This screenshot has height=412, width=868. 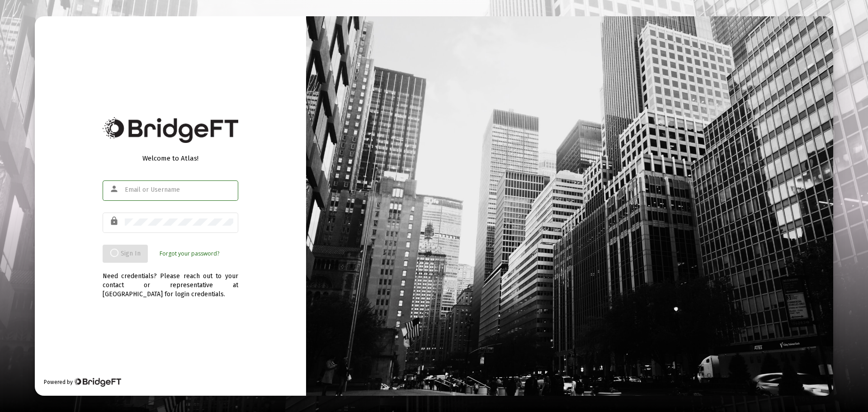 I want to click on a: Forgot your password?, so click(x=189, y=254).